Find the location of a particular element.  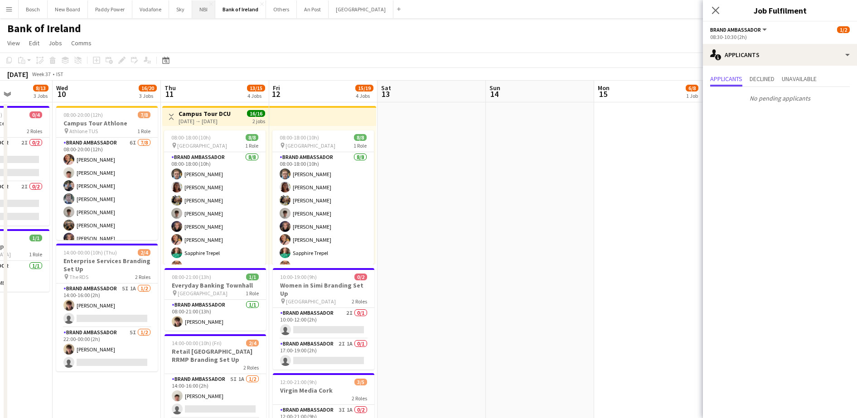

span: Sun is located at coordinates (495, 88).